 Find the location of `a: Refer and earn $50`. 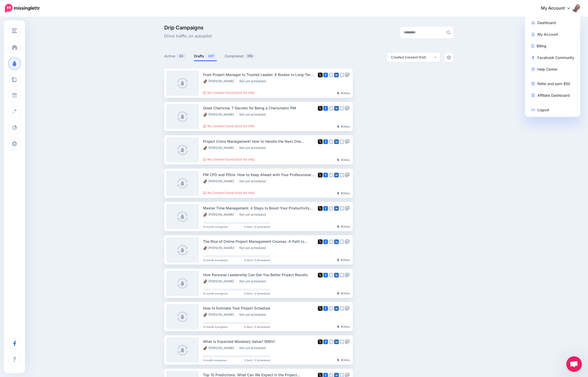

a: Refer and earn $50 is located at coordinates (553, 83).